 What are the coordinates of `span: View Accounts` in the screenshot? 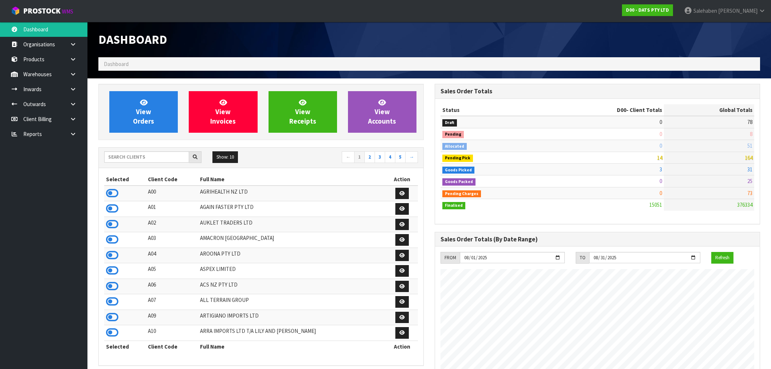 It's located at (382, 112).